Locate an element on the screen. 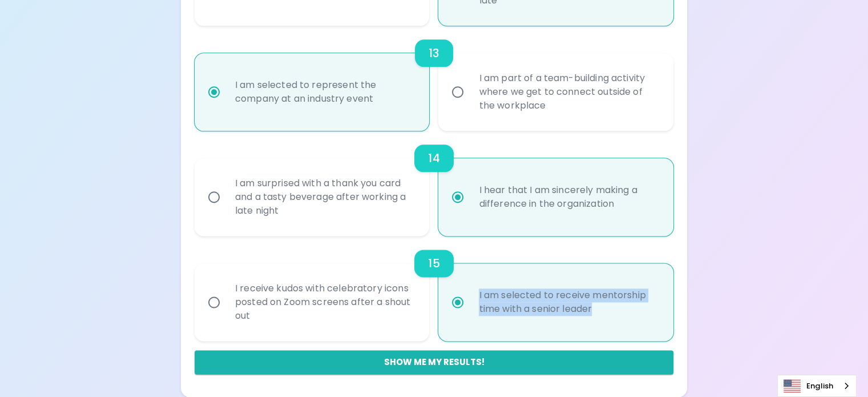 The image size is (868, 397). div: I am selected to receive mentorship time with a senior leader is located at coordinates (568, 302).